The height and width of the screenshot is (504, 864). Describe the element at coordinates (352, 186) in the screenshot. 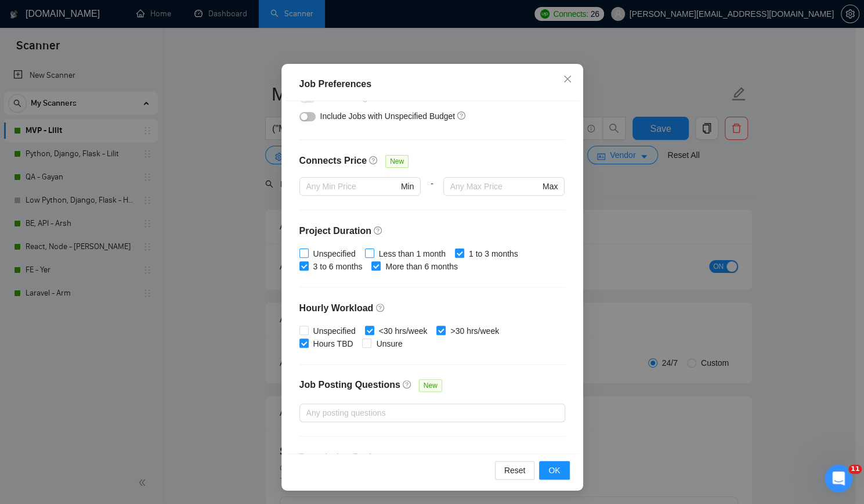

I see `input: Any Min Price` at that location.